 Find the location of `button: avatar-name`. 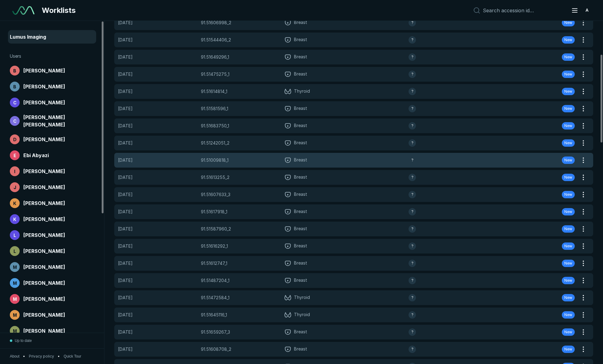

button: avatar-name is located at coordinates (580, 10).